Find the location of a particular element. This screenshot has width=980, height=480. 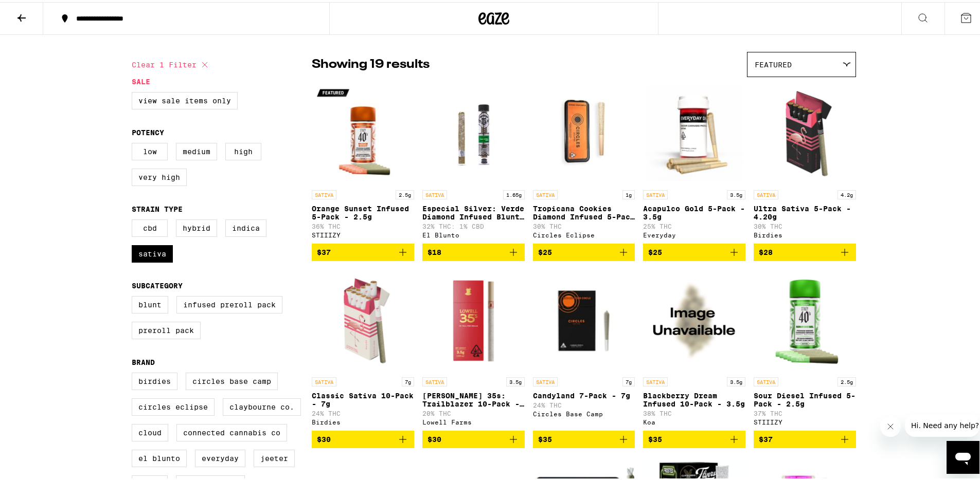

span: $18 is located at coordinates (434, 250).